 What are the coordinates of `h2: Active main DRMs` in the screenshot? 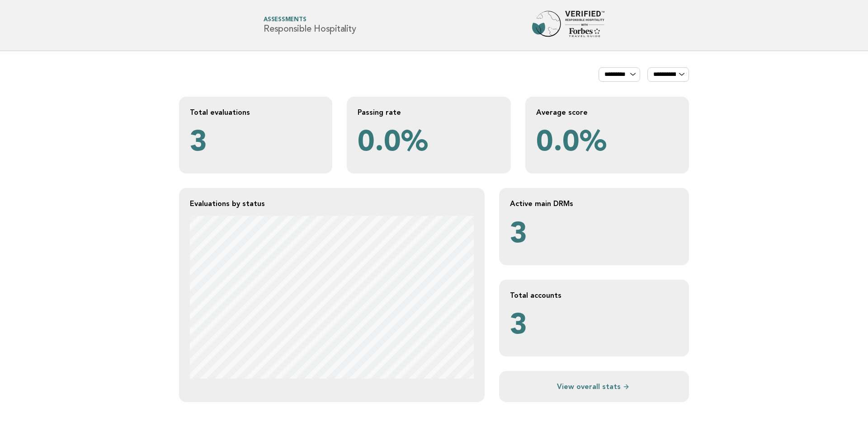 It's located at (594, 203).